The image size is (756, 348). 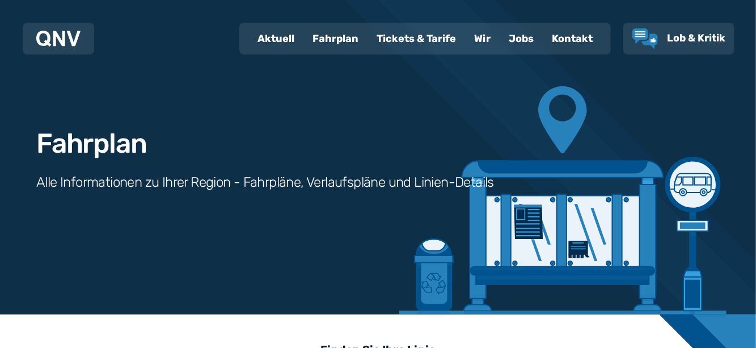 What do you see at coordinates (276, 39) in the screenshot?
I see `a: Aktuell` at bounding box center [276, 39].